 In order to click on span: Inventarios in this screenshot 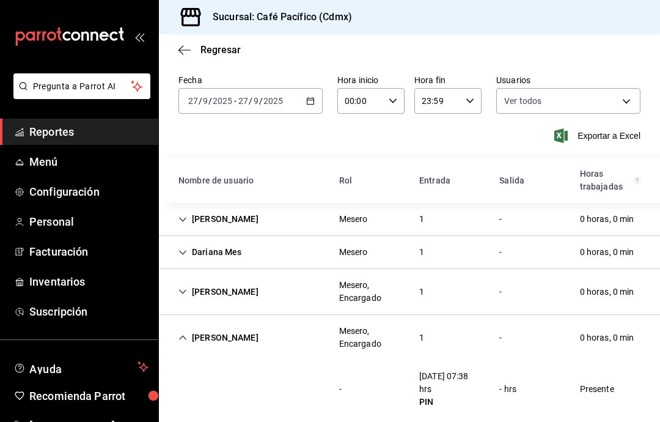, I will do `click(89, 281)`.